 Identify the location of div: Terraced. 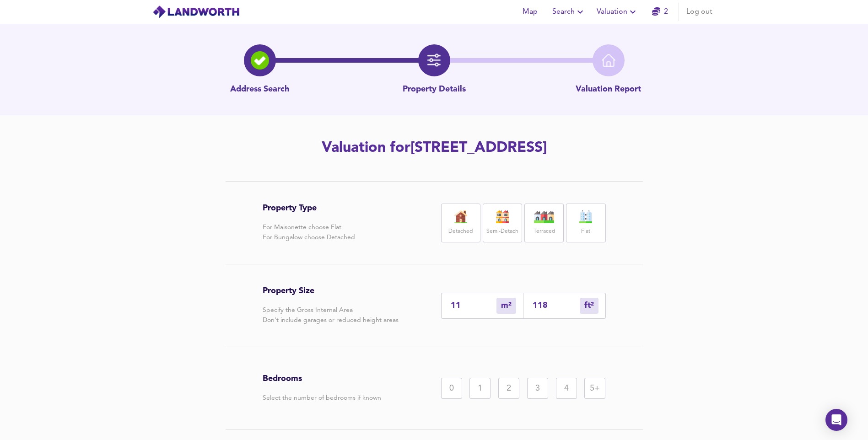
(544, 222).